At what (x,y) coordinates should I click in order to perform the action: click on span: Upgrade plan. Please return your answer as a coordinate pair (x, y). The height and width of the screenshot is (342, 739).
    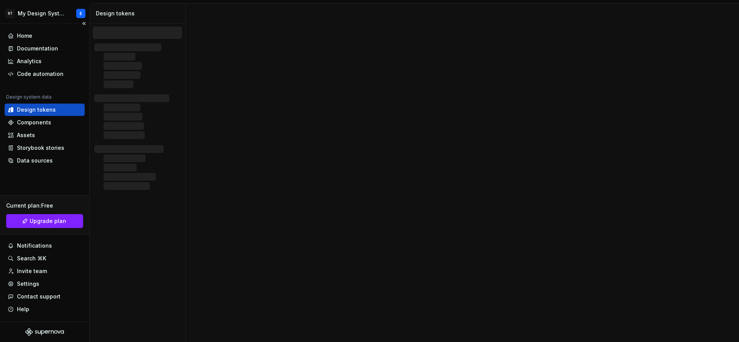
    Looking at the image, I should click on (48, 221).